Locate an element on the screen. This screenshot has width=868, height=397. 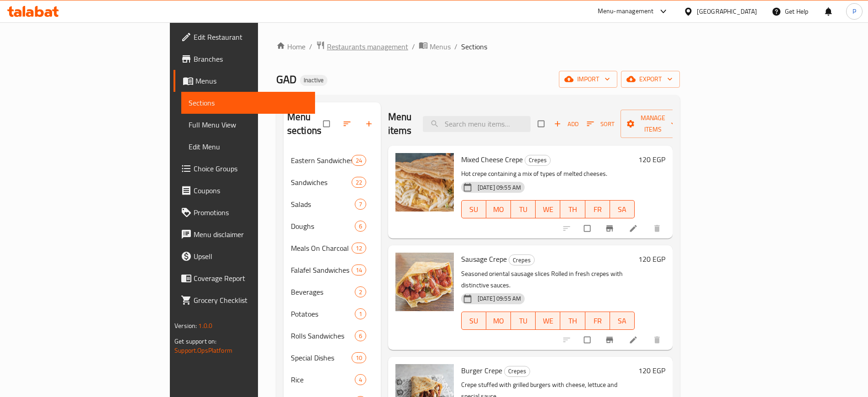
span: import is located at coordinates (588, 79).